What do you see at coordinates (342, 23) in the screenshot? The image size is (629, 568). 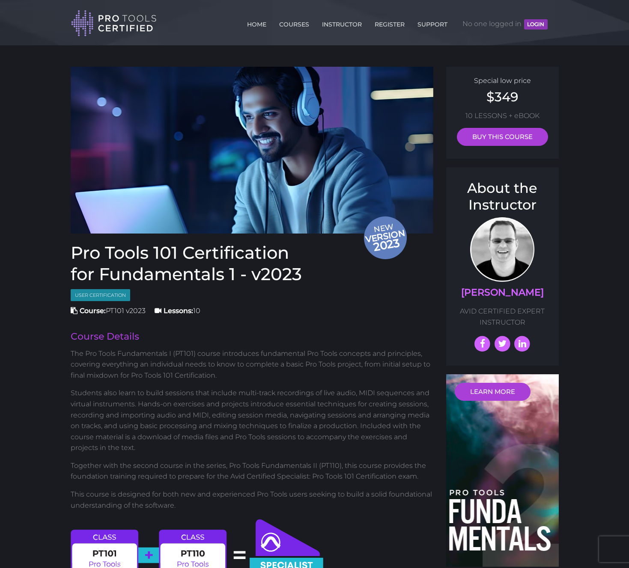 I see `a: INSTRUCTOR` at bounding box center [342, 23].